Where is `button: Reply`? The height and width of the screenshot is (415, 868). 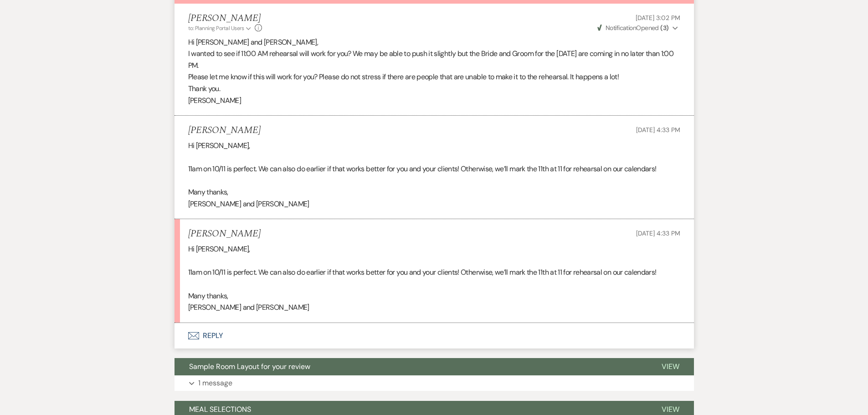 button: Reply is located at coordinates (434, 336).